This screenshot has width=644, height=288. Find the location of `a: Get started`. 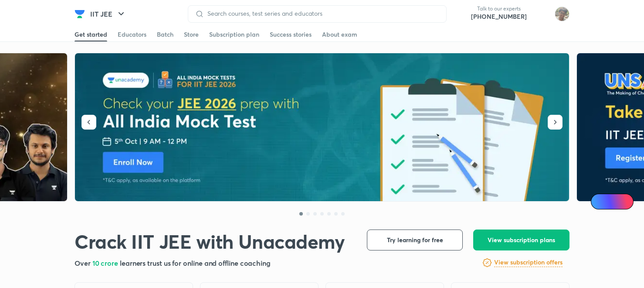

a: Get started is located at coordinates (90, 35).